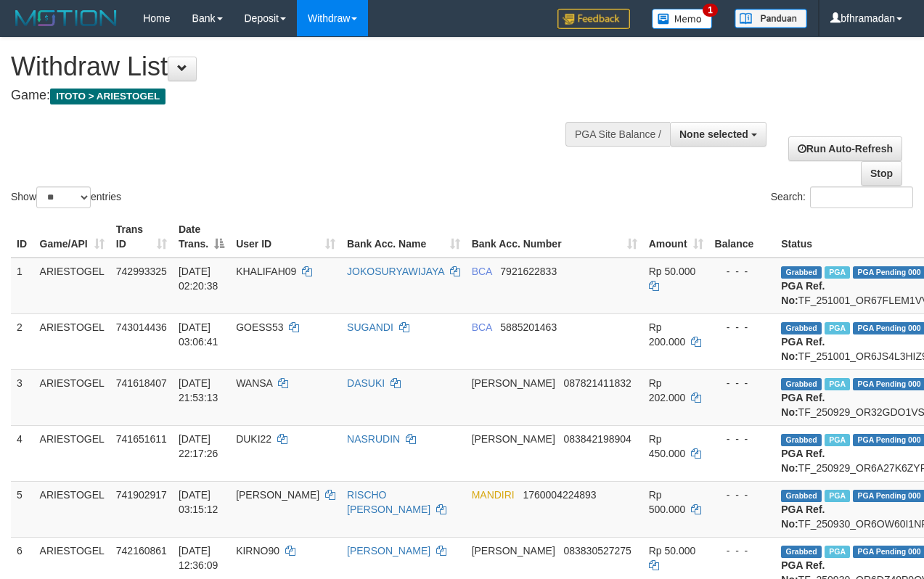  Describe the element at coordinates (403, 237) in the screenshot. I see `th: Bank Acc. Name: activate to sort column ascending` at that location.